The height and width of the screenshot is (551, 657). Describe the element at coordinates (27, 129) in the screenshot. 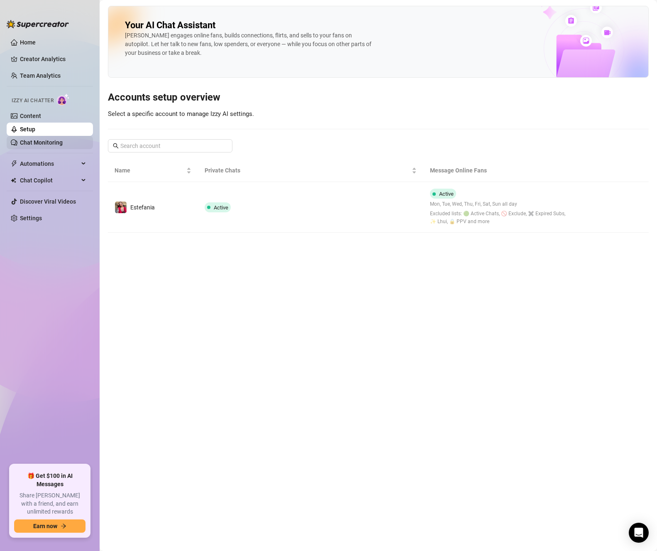

I see `a: Setup` at that location.